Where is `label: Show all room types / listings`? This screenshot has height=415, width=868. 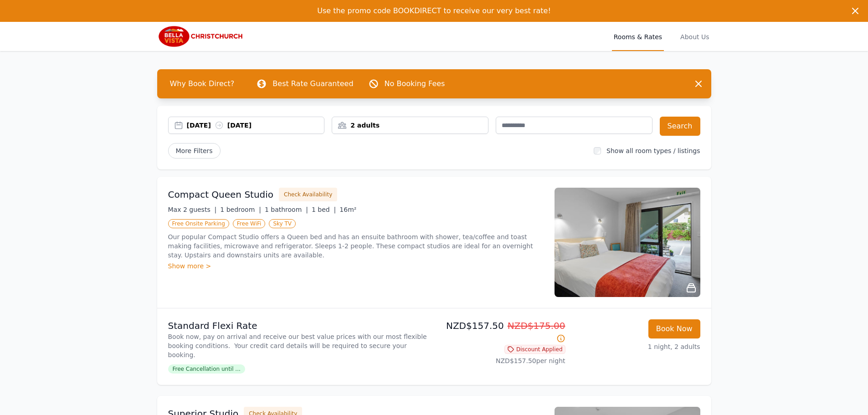
label: Show all room types / listings is located at coordinates (653, 151).